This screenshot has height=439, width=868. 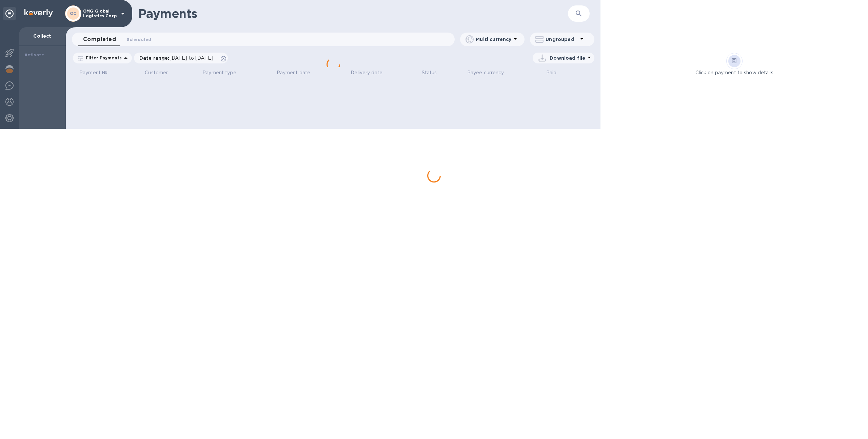 I want to click on p: Paid, so click(x=551, y=72).